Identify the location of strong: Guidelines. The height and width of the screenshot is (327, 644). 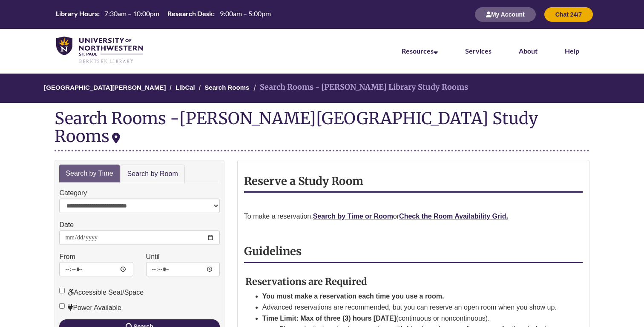
(272, 251).